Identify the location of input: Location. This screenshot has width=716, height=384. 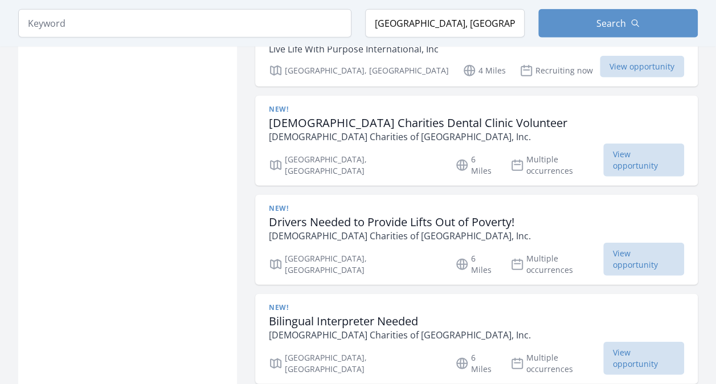
(445, 23).